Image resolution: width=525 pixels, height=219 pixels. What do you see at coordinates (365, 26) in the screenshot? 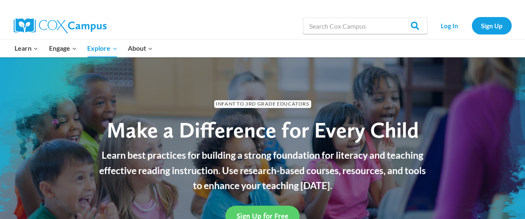
I see `input: Search Cox Campus` at bounding box center [365, 26].